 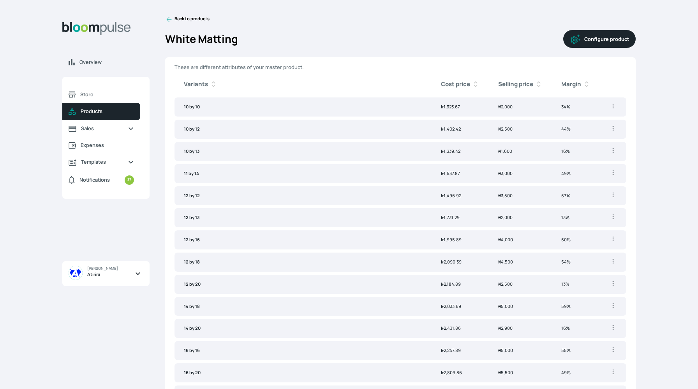 What do you see at coordinates (303, 306) in the screenshot?
I see `td: 14 by 18` at bounding box center [303, 306].